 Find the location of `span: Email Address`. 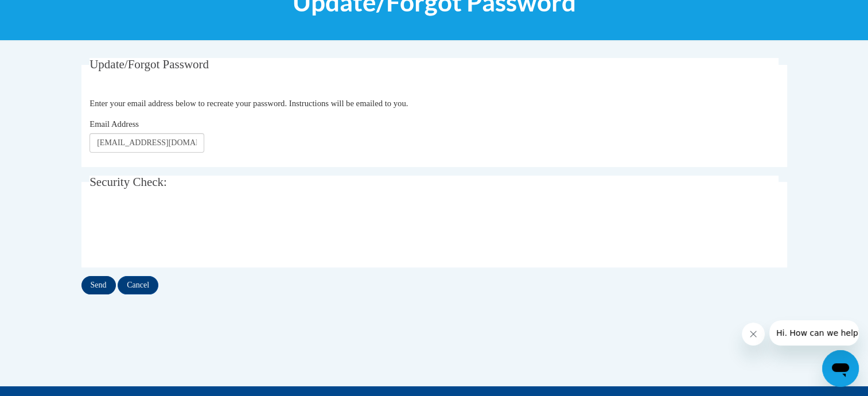

span: Email Address is located at coordinates (114, 124).